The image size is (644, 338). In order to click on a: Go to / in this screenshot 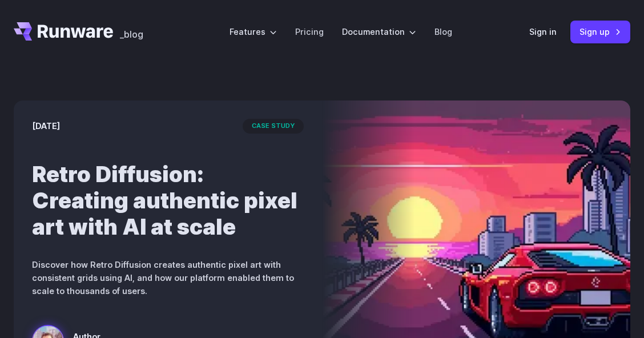, I will do `click(63, 32)`.